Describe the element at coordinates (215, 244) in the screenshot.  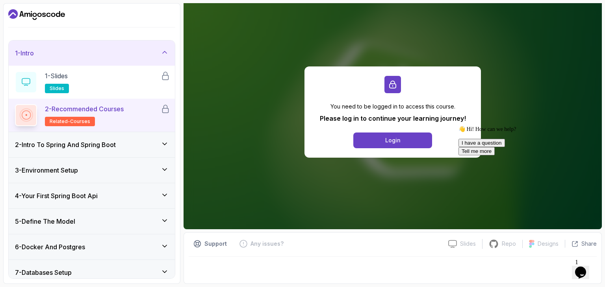
I see `p: Support` at that location.